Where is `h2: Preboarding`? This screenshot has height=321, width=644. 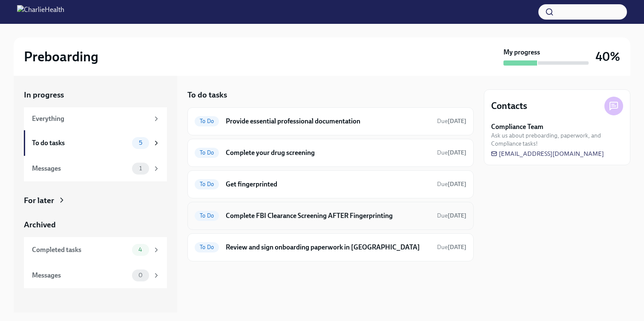
h2: Preboarding is located at coordinates (60, 57).